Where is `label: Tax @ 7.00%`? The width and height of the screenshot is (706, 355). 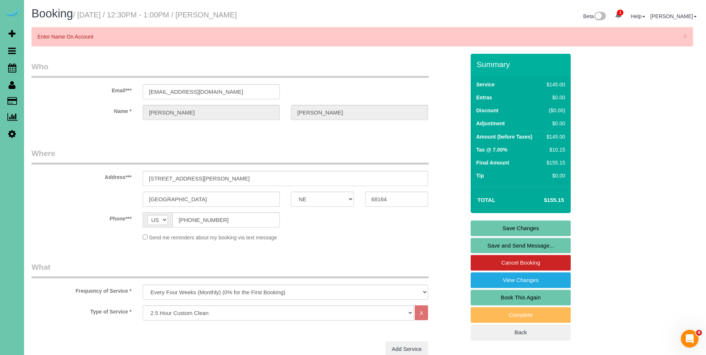 label: Tax @ 7.00% is located at coordinates (492, 150).